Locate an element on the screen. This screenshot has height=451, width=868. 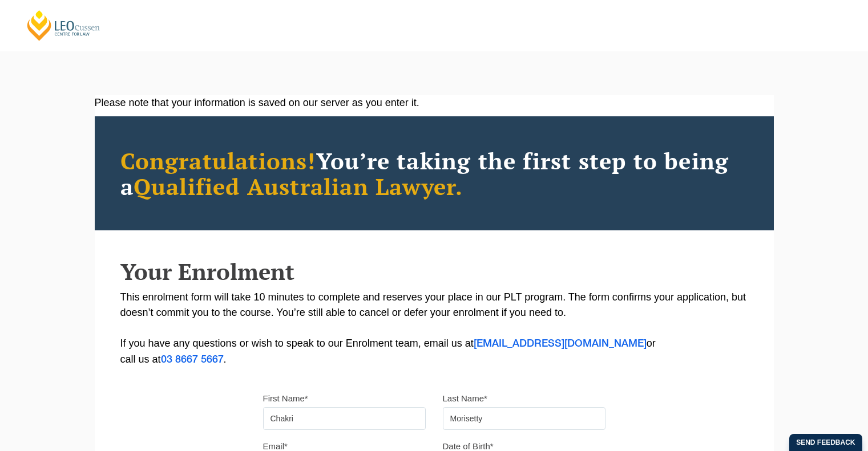
a: 03 8667 5667 is located at coordinates (193, 360).